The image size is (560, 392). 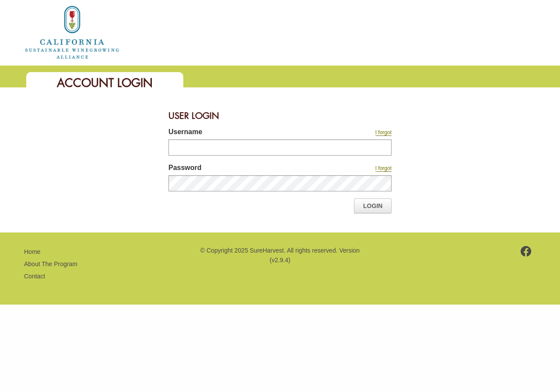 What do you see at coordinates (72, 32) in the screenshot?
I see `img: logo_cswa2x.png` at bounding box center [72, 32].